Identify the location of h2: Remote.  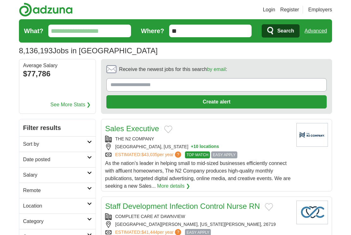
(55, 190).